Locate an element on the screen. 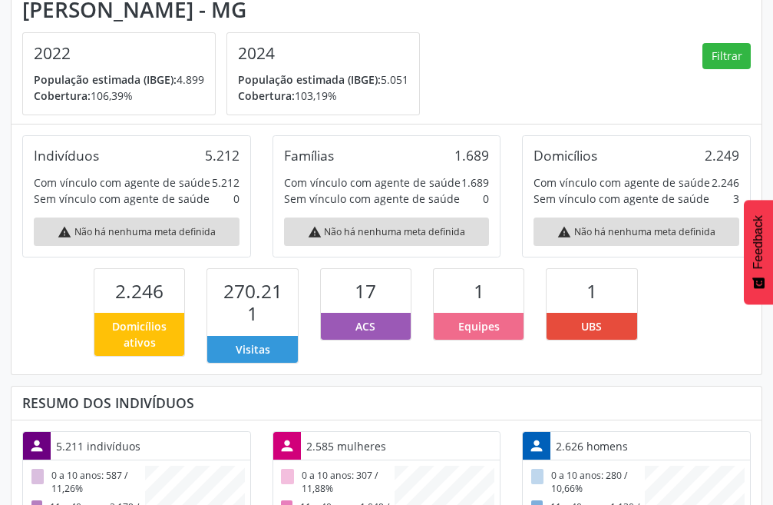 Image resolution: width=773 pixels, height=505 pixels. div: 2.626 homens is located at coordinates (592, 445).